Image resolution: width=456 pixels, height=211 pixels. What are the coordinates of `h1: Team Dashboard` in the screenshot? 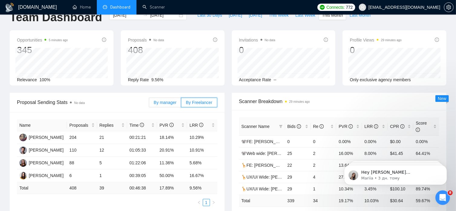 It's located at (56, 17).